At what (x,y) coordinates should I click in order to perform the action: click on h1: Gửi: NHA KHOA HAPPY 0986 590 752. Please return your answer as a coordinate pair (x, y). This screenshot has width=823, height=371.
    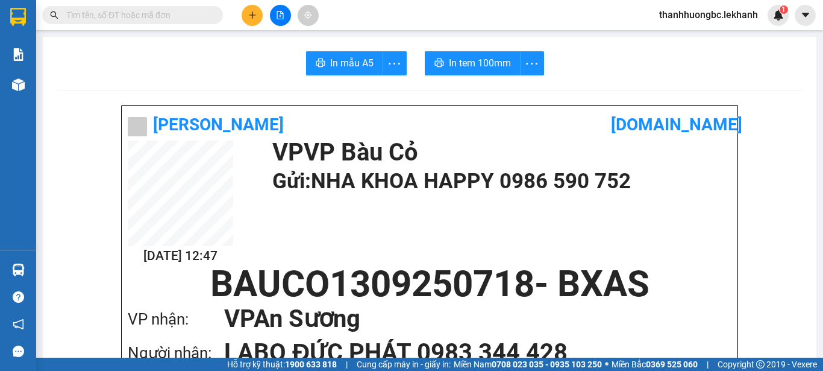
    Looking at the image, I should click on (499, 181).